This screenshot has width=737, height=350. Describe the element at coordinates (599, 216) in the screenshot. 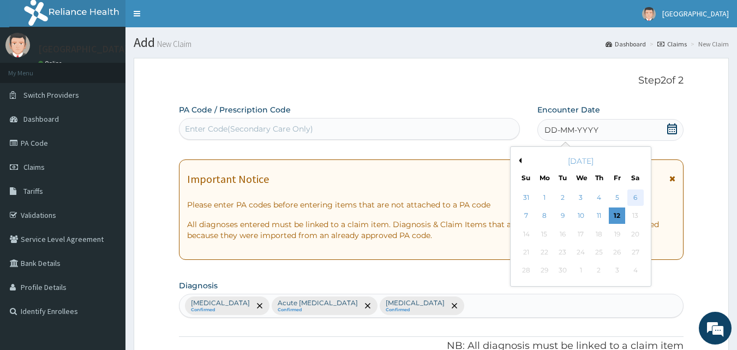

I see `div: Choose Thursday, September 11th, 2025` at that location.